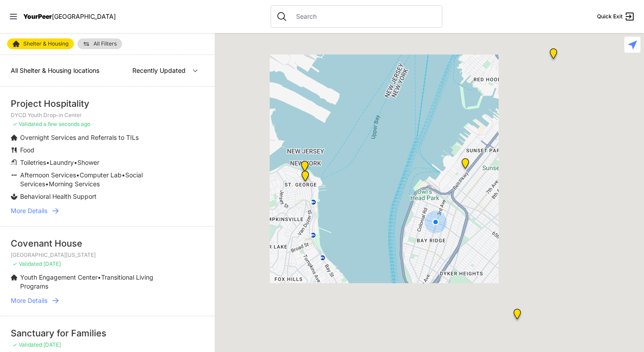 This screenshot has width=644, height=352. Describe the element at coordinates (61, 162) in the screenshot. I see `span: Laundry` at that location.